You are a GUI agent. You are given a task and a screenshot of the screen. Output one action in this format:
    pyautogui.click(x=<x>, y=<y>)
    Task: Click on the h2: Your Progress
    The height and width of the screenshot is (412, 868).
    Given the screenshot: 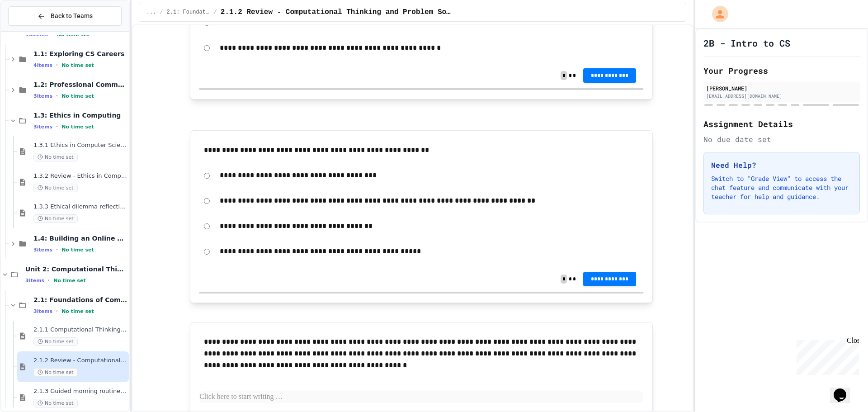 What is the action you would take?
    pyautogui.click(x=782, y=71)
    